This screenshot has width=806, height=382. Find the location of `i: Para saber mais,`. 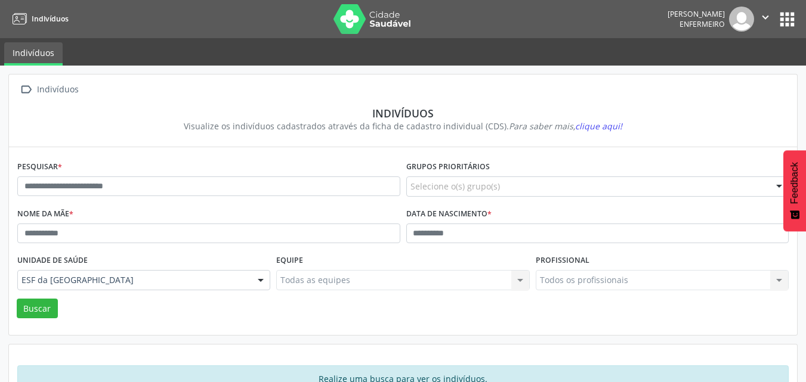

i: Para saber mais, is located at coordinates (566, 126).